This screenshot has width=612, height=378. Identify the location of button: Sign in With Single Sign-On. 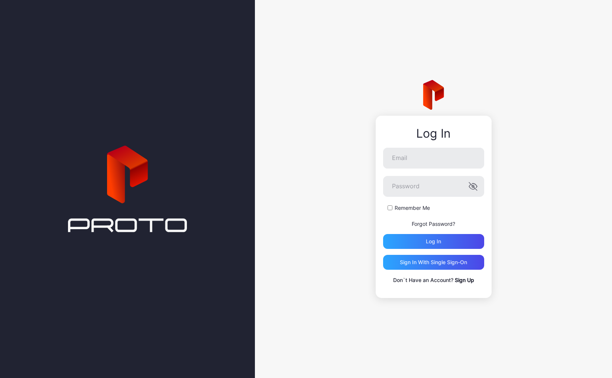
(434, 262).